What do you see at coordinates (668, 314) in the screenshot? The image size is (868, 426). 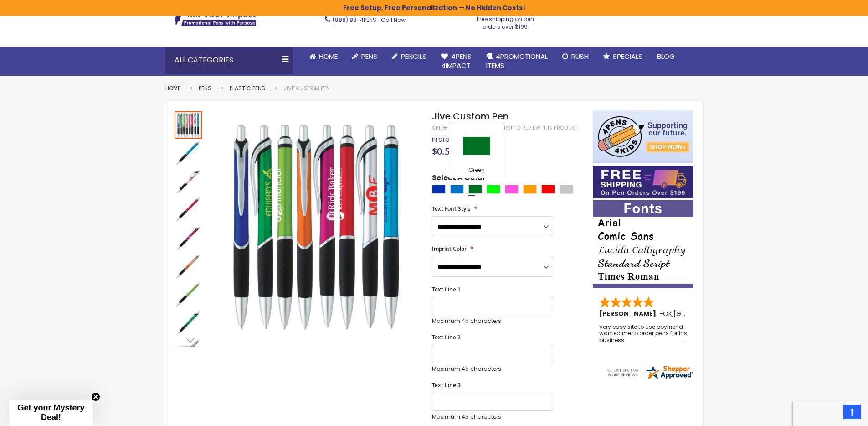 I see `span: OK` at bounding box center [668, 314].